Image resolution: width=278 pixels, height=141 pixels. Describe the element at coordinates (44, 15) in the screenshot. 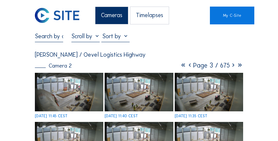

I see `a: C-SITE Logo` at that location.